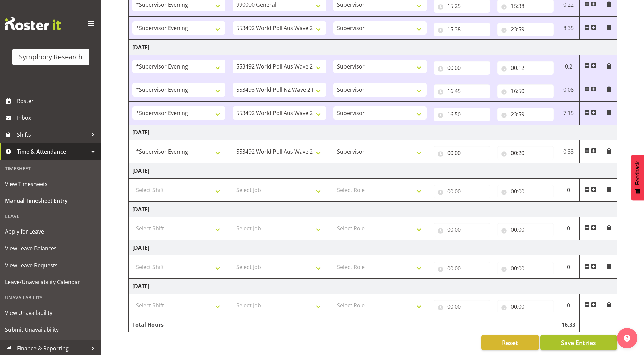 The height and width of the screenshot is (355, 644). What do you see at coordinates (51, 330) in the screenshot?
I see `span: Submit Unavailability` at bounding box center [51, 330].